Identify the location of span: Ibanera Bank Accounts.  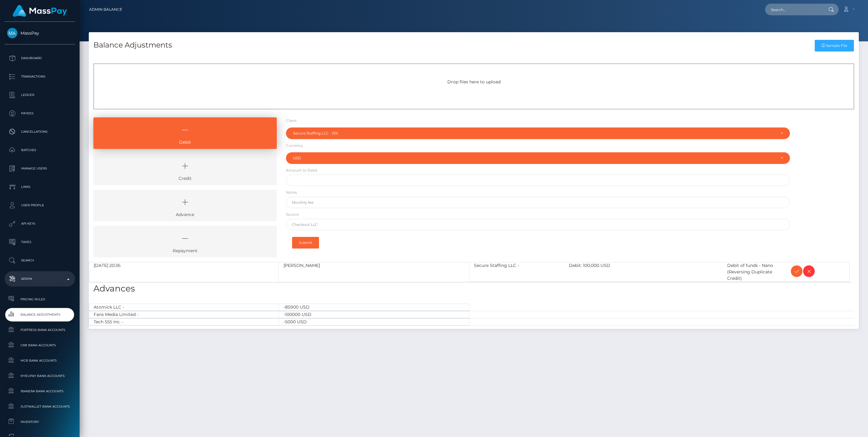
(40, 391).